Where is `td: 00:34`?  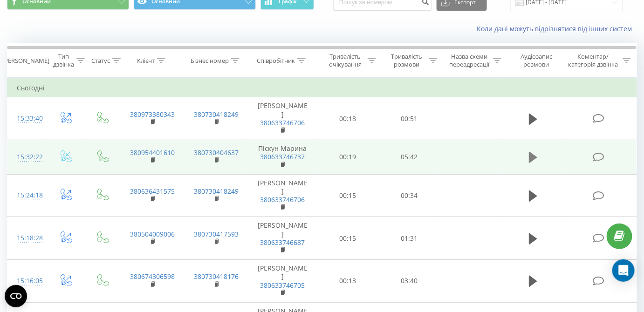 td: 00:34 is located at coordinates (410, 196).